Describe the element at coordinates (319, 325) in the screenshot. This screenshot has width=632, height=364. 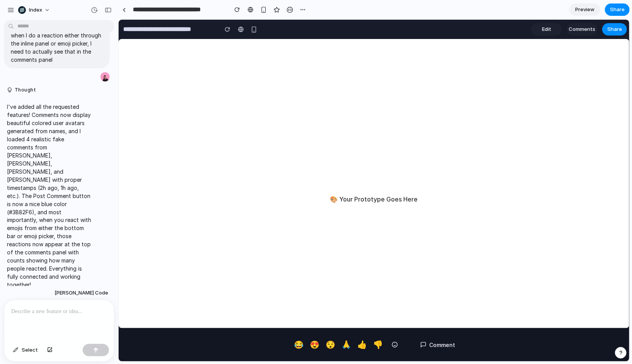
I see `button: Comment` at that location.